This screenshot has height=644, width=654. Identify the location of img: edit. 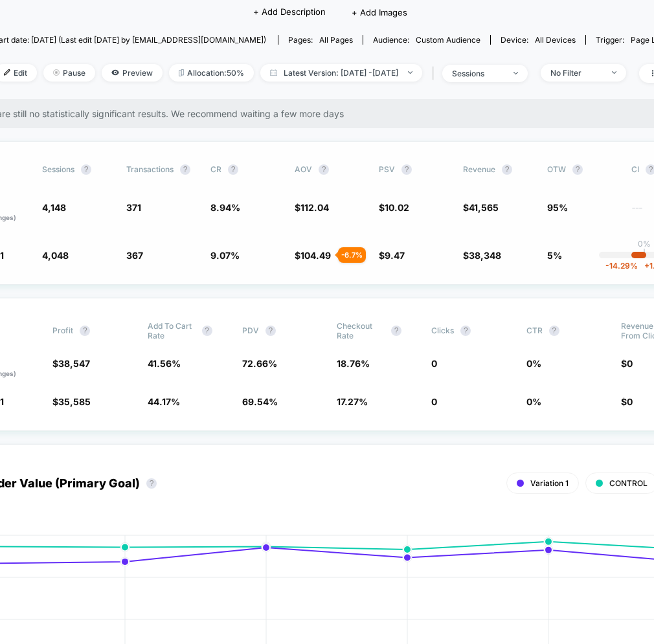
(7, 72).